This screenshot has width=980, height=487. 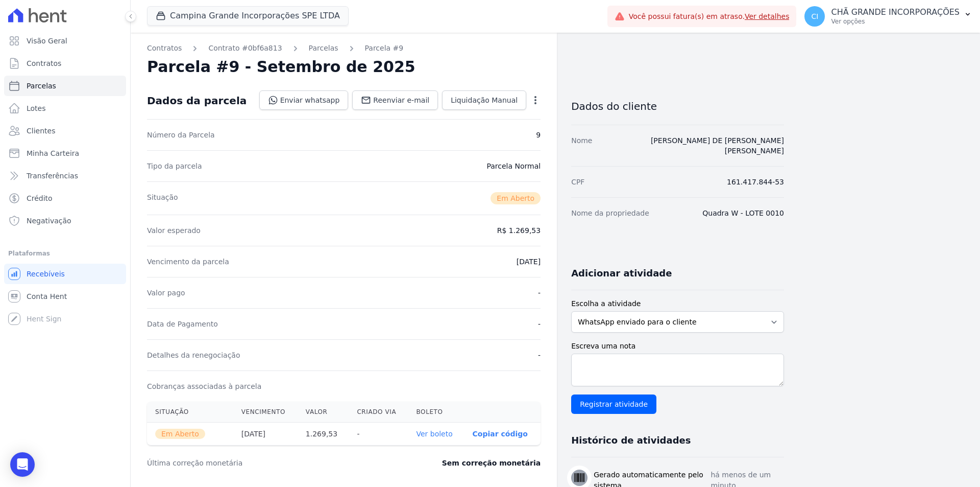 I want to click on th: 1.269,53, so click(x=323, y=434).